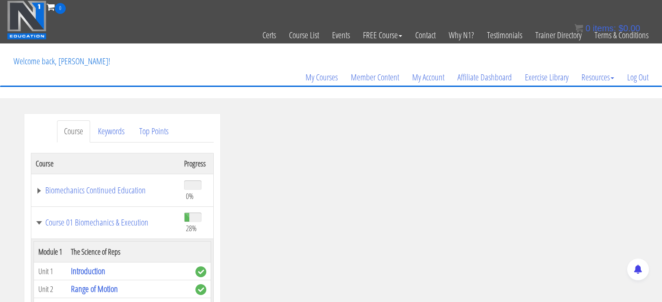  I want to click on span: items:, so click(604, 28).